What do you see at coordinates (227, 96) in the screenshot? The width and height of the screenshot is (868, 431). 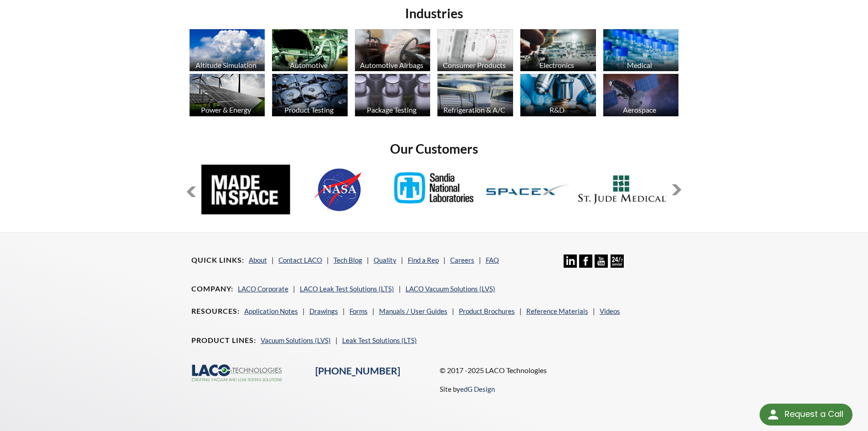 I see `a: Power & Energy` at bounding box center [227, 96].